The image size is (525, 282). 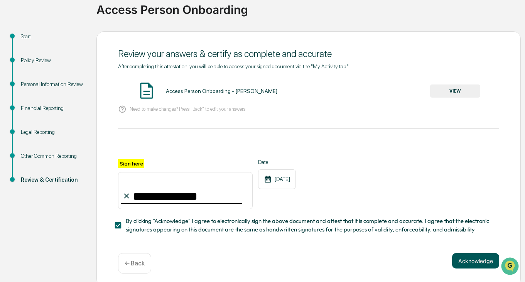 I want to click on div: Review & Certification, so click(x=53, y=180).